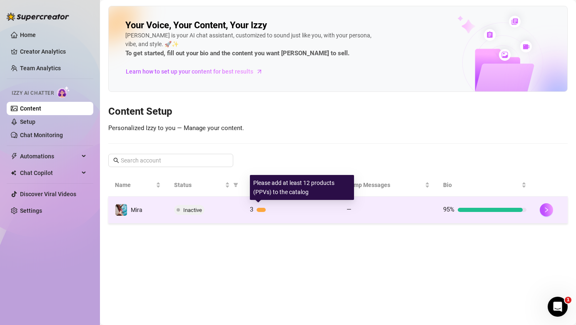 The image size is (576, 325). Describe the element at coordinates (546, 210) in the screenshot. I see `button: right` at that location.